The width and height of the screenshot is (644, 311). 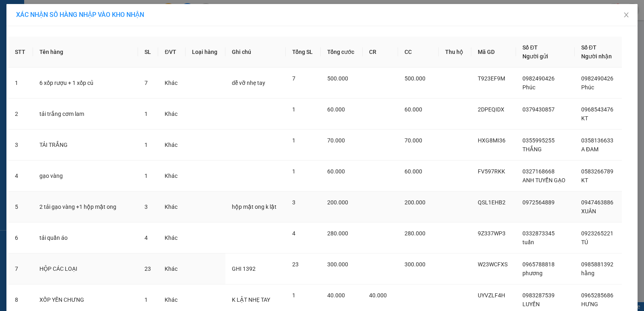 I want to click on span: 0968543476, so click(x=597, y=109).